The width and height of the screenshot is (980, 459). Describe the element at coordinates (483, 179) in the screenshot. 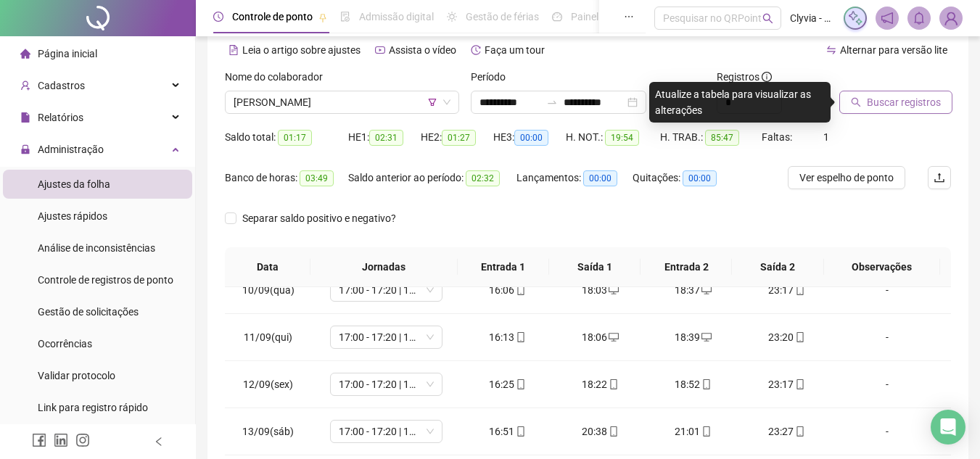

I see `span: 02:32` at that location.